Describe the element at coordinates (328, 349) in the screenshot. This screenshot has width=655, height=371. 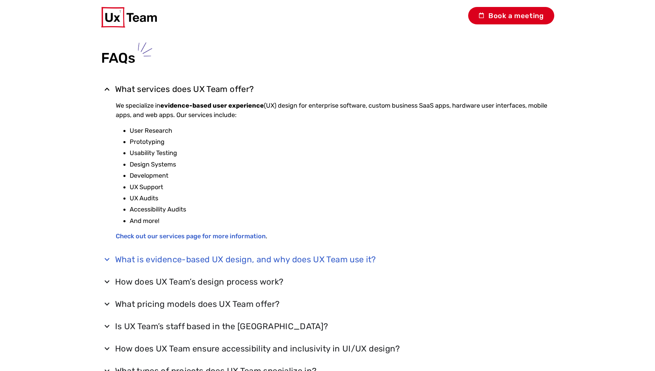
I see `summary: How does UX Team ensure accessibility and inclusivity in UI/UX design?` at that location.